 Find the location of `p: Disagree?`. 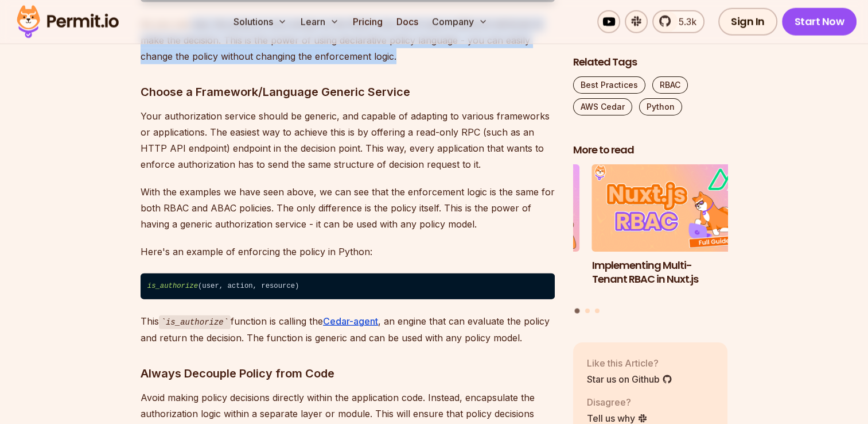

p: Disagree? is located at coordinates (617, 401).